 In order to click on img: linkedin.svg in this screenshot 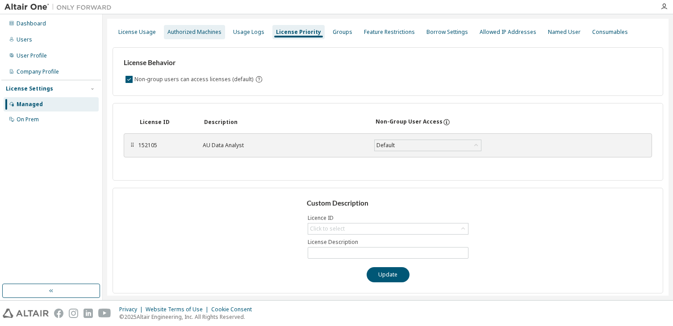, I will do `click(88, 313)`.